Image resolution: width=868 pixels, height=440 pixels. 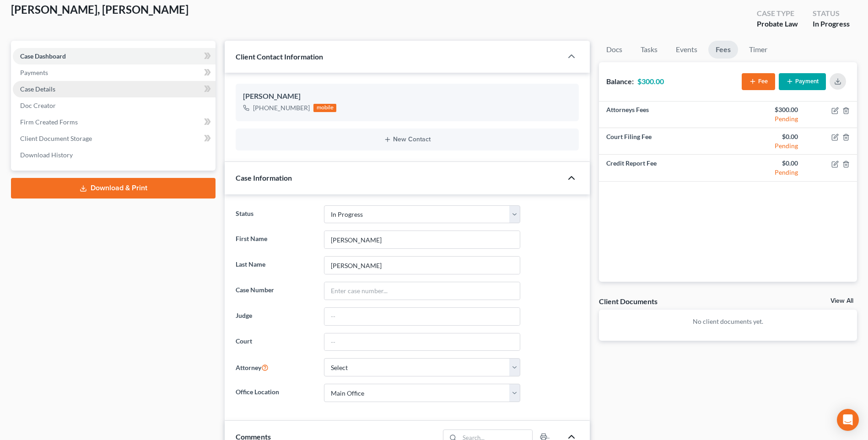 I want to click on div: Case Type, so click(x=777, y=13).